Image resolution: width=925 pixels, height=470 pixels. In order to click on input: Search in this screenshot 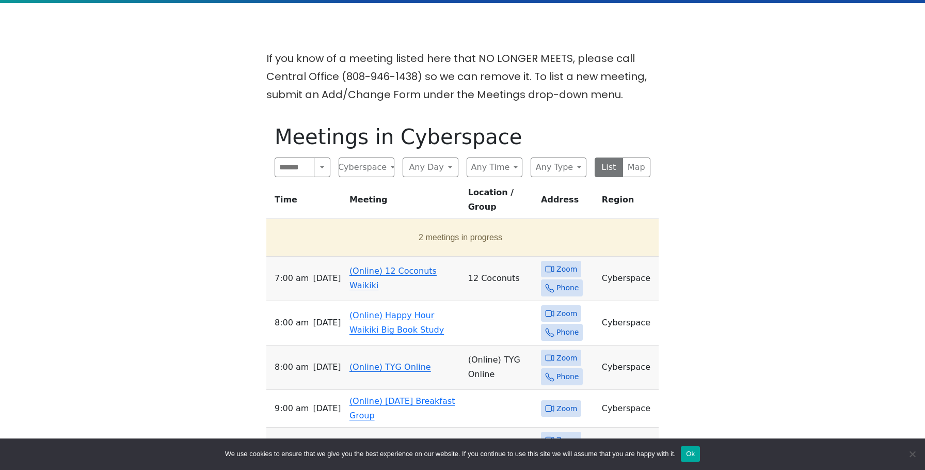, I will do `click(294, 167)`.